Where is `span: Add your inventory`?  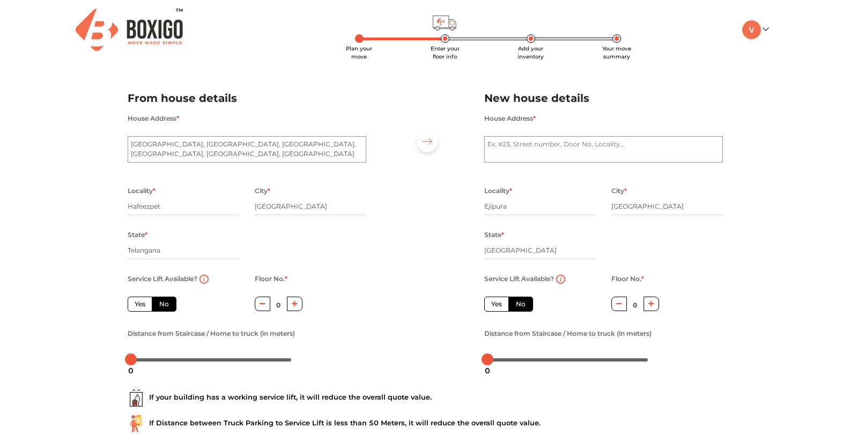
span: Add your inventory is located at coordinates (531, 53).